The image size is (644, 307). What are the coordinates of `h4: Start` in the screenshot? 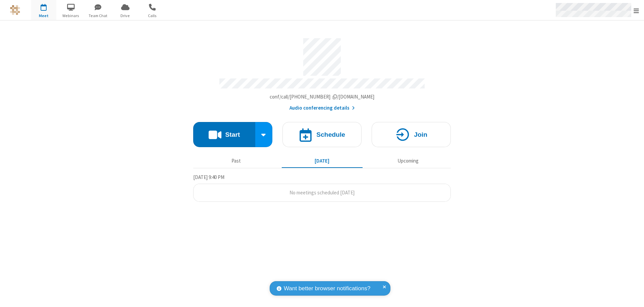 It's located at (232, 134).